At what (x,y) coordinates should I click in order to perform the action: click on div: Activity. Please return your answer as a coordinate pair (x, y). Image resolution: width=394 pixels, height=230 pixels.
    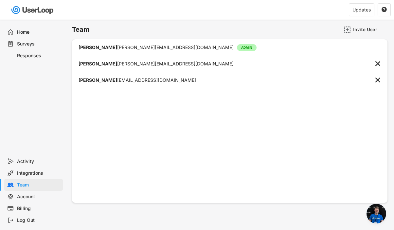
    Looking at the image, I should click on (39, 161).